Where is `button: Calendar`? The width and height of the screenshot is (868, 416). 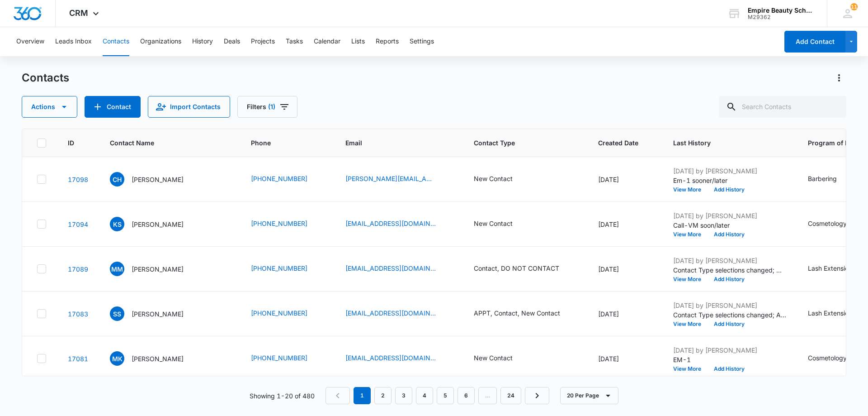 button: Calendar is located at coordinates (326, 42).